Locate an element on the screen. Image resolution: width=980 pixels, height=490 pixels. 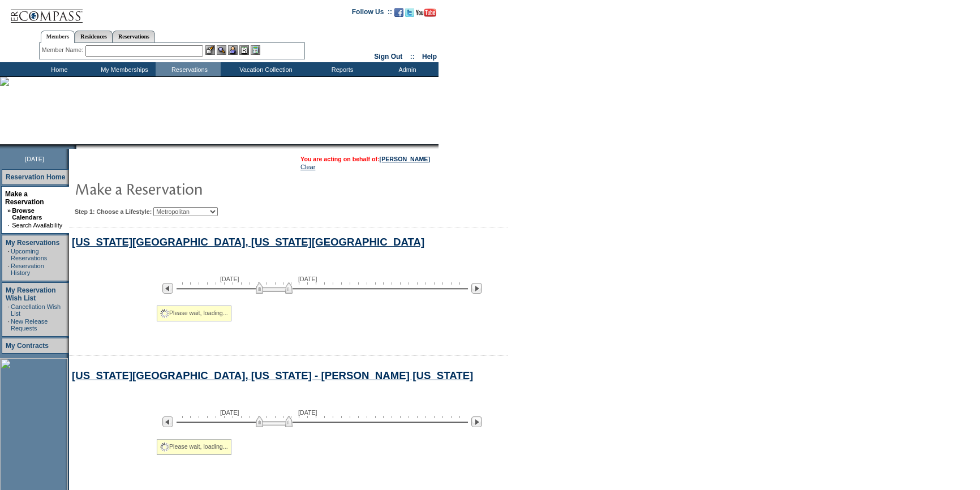
td: Follow Us :: is located at coordinates (372, 13).